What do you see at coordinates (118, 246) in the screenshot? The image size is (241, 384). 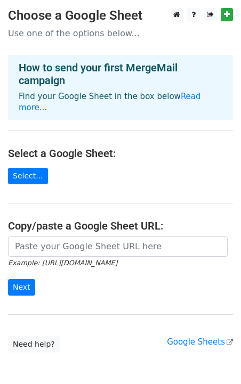 I see `input: Paste your Google Sheet URL here` at bounding box center [118, 246].